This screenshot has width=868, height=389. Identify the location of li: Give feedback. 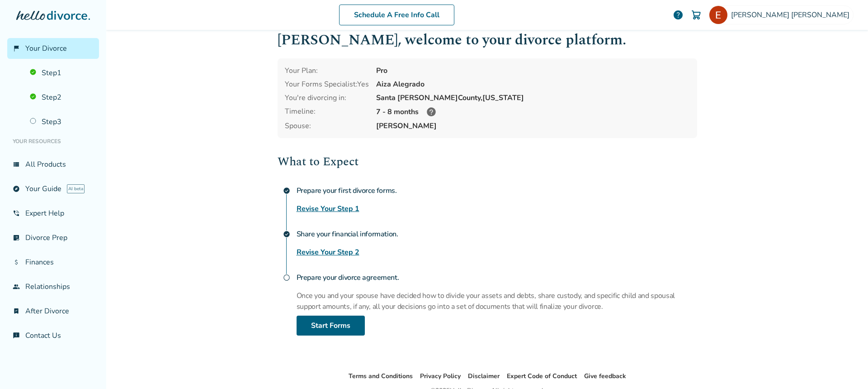
(605, 376).